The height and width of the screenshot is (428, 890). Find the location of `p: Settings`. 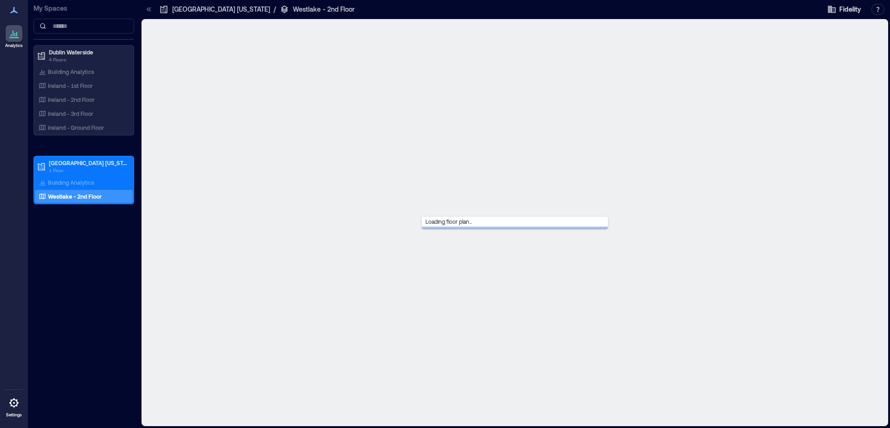

p: Settings is located at coordinates (14, 415).